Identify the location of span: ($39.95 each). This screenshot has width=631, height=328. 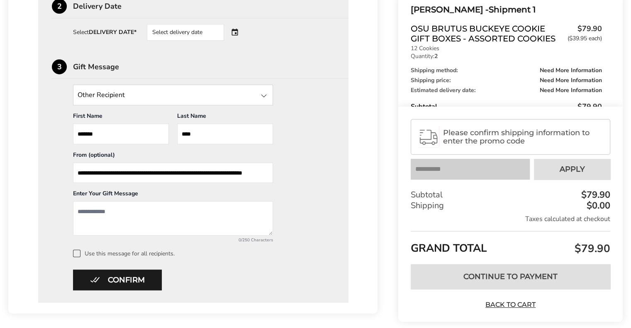
(585, 39).